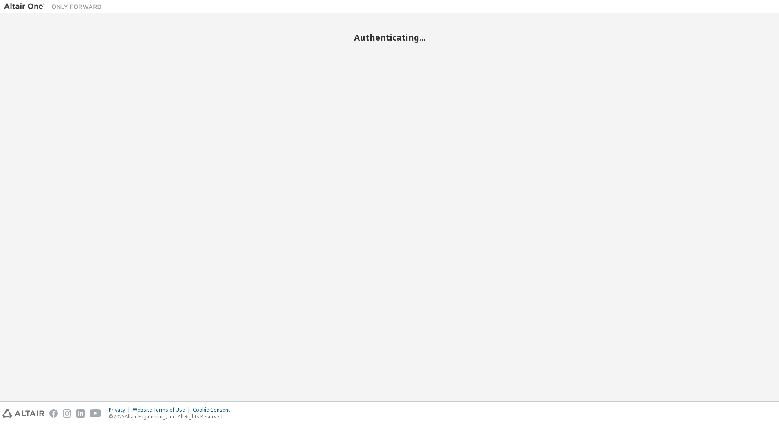  I want to click on img: youtube.svg, so click(95, 414).